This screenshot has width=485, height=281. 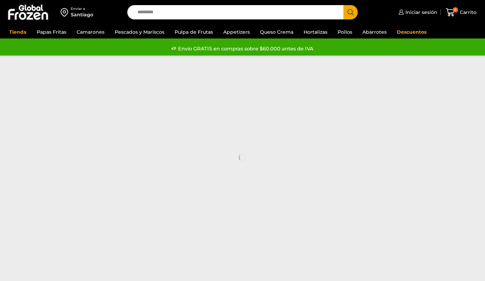 I want to click on a: Pescados y Mariscos, so click(x=140, y=32).